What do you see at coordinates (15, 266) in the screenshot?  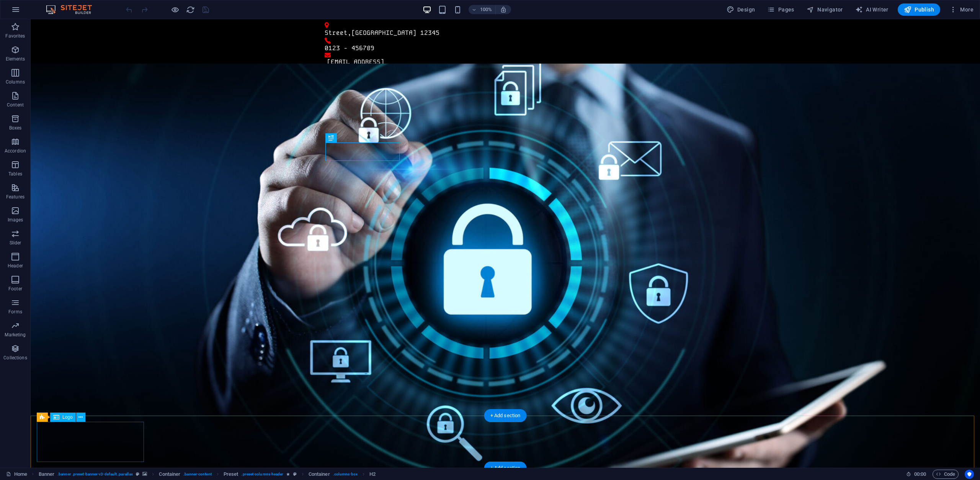 I see `p: Header` at bounding box center [15, 266].